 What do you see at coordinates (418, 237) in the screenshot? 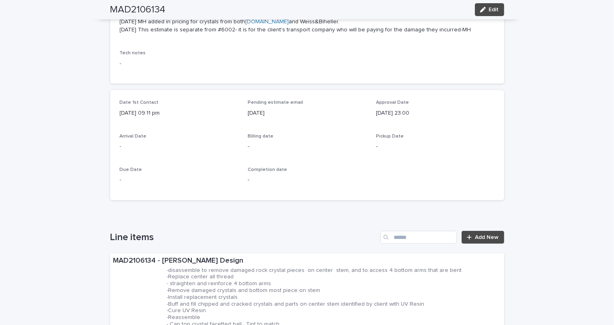
I see `input: Search` at bounding box center [418, 237].